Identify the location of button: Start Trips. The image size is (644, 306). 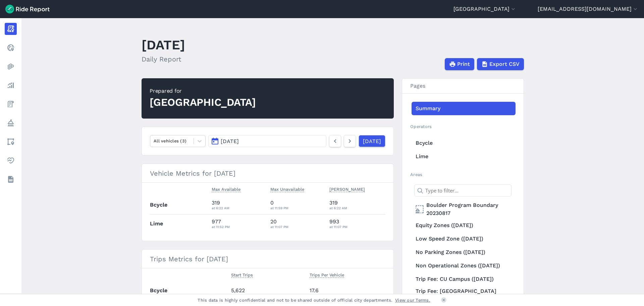
(242, 275).